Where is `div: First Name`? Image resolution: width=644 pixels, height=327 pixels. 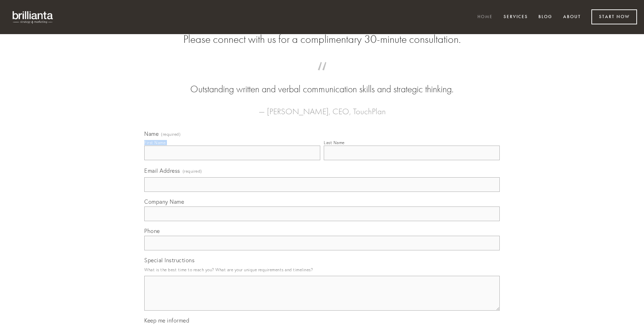
div: First Name is located at coordinates (155, 142).